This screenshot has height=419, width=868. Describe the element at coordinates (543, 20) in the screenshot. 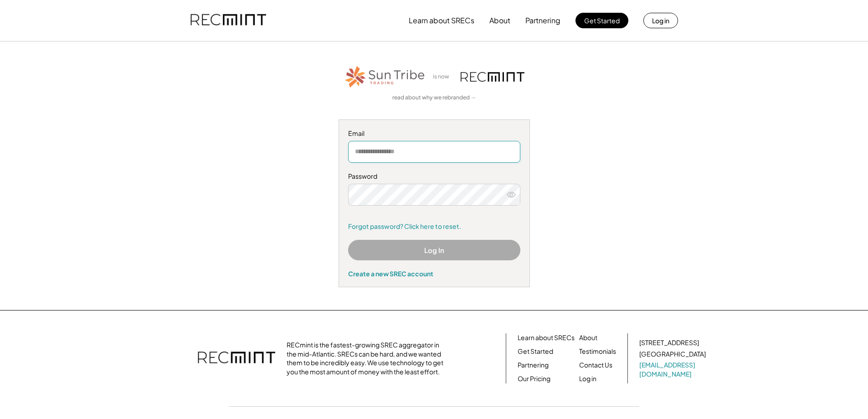

I see `button: Partnering` at that location.